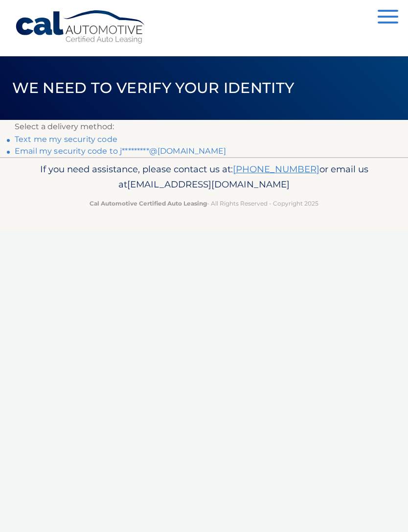 The image size is (408, 532). I want to click on p: If you need assistance, please contact us at: or email us at, so click(204, 177).